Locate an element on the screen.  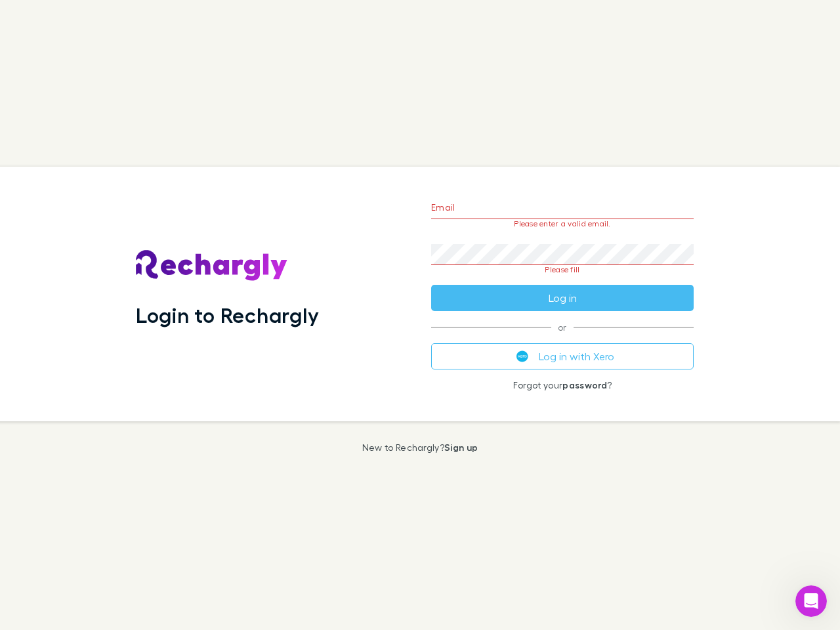
img: Xero's logo is located at coordinates (522, 357).